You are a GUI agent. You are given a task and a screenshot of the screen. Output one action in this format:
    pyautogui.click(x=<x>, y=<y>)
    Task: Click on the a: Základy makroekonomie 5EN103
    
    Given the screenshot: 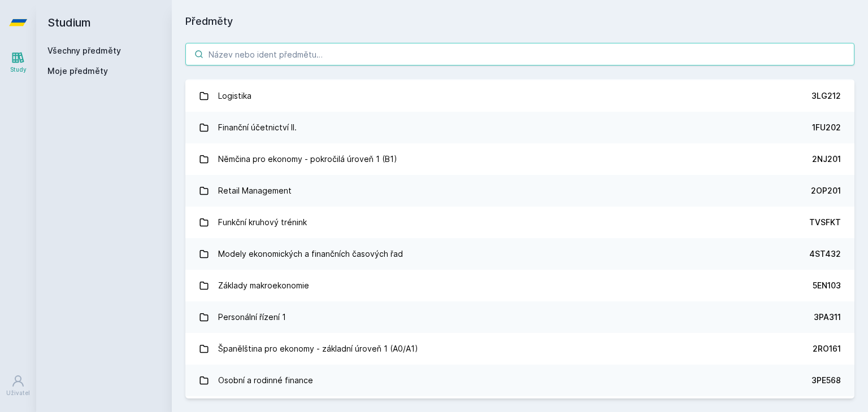 What is the action you would take?
    pyautogui.click(x=520, y=285)
    